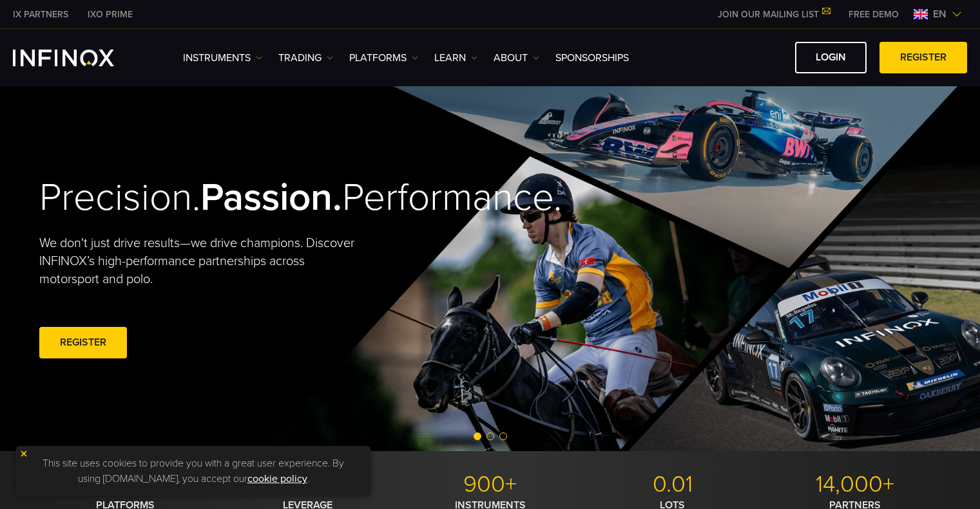 The image size is (980, 509). I want to click on a: INFINOX Logo, so click(79, 58).